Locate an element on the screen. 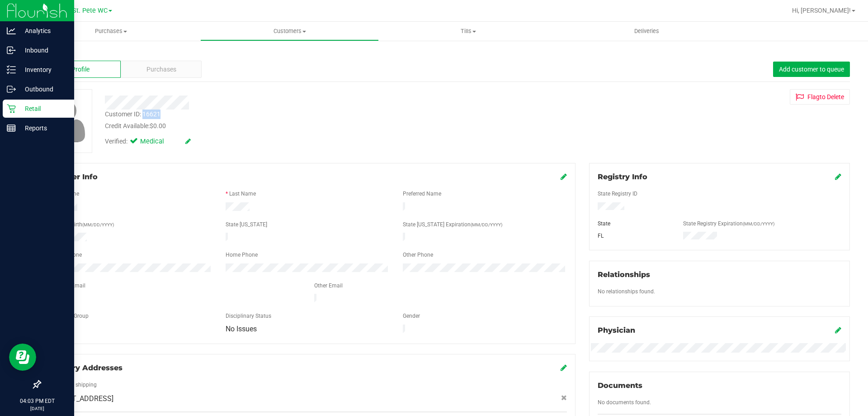 This screenshot has width=868, height=416. a: Purchases is located at coordinates (111, 31).